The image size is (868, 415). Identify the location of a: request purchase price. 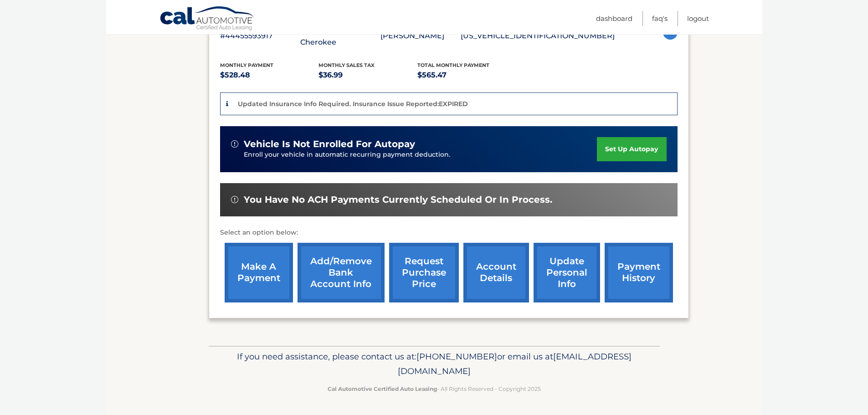
(424, 272).